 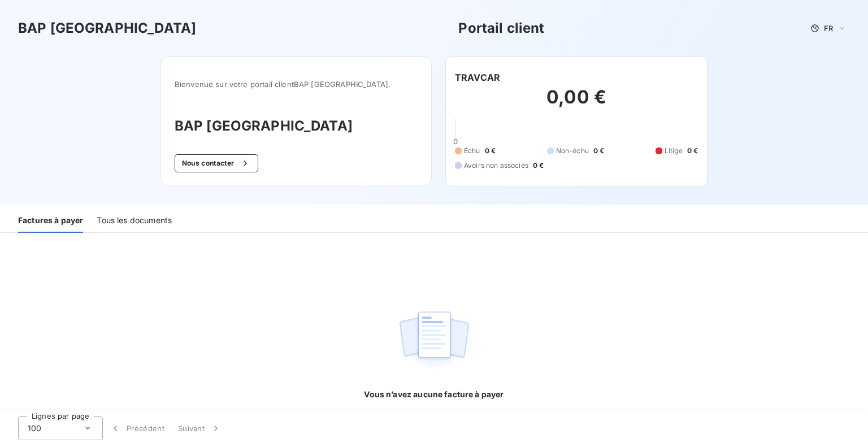 What do you see at coordinates (573, 151) in the screenshot?
I see `span: Non-échu` at bounding box center [573, 151].